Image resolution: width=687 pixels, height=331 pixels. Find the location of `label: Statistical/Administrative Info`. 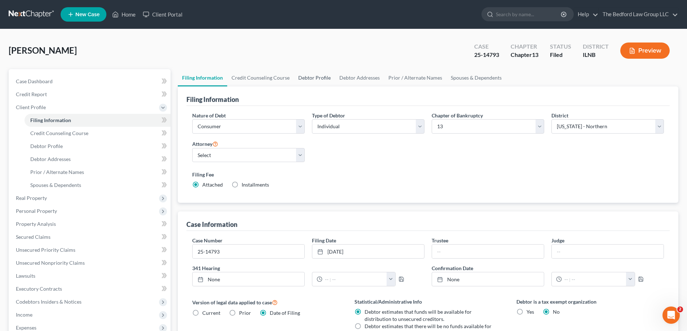

label: Statistical/Administrative Info is located at coordinates (428, 302).